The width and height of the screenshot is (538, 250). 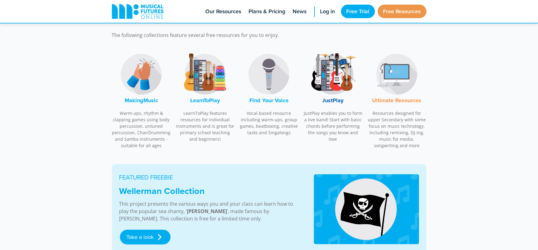 What do you see at coordinates (232, 20) in the screenshot?
I see `h3: Choose a Collection` at bounding box center [232, 20].